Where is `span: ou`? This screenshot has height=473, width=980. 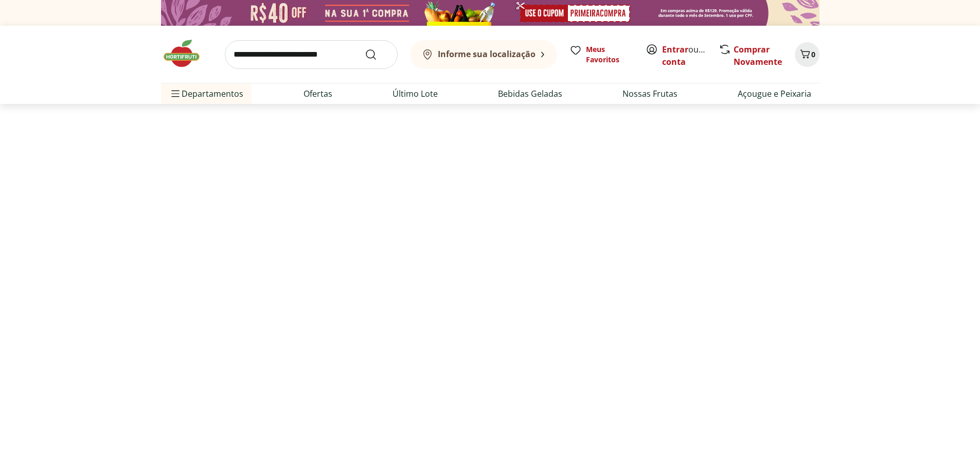 span: ou is located at coordinates (685, 55).